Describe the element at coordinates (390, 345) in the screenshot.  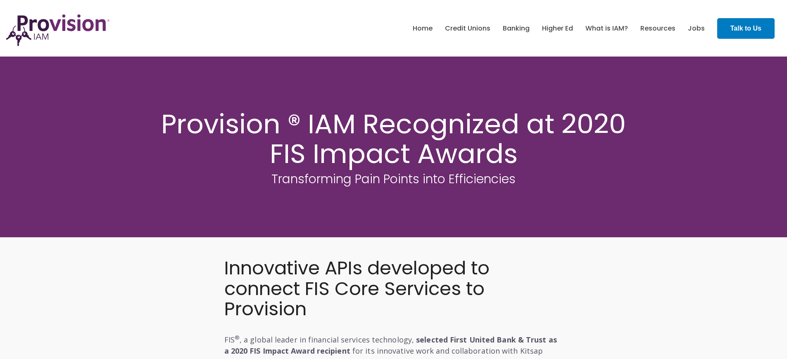
I see `strong: selected First United Bank & Trust as a 2020 FIS Impact Award recipient` at that location.